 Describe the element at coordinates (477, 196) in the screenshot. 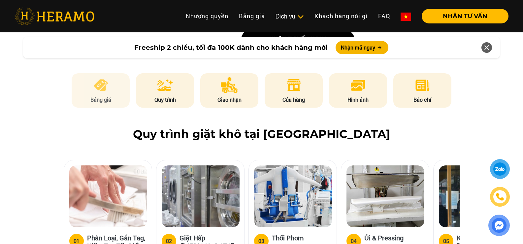

I see `img: heramo-quy-trinh-giat-hap-tieu-chuan-buoc-5` at that location.